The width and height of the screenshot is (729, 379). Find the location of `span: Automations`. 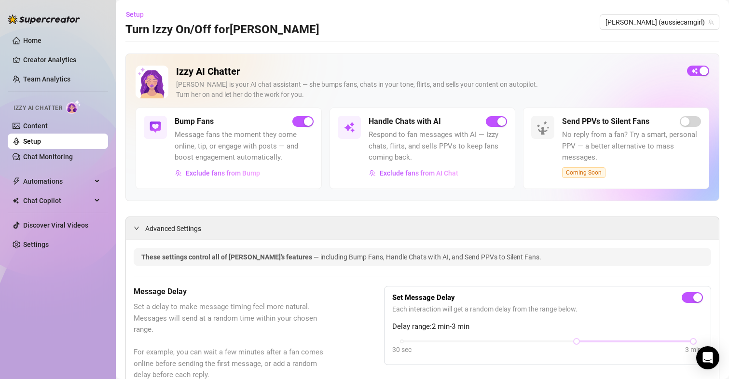

span: Automations is located at coordinates (57, 181).